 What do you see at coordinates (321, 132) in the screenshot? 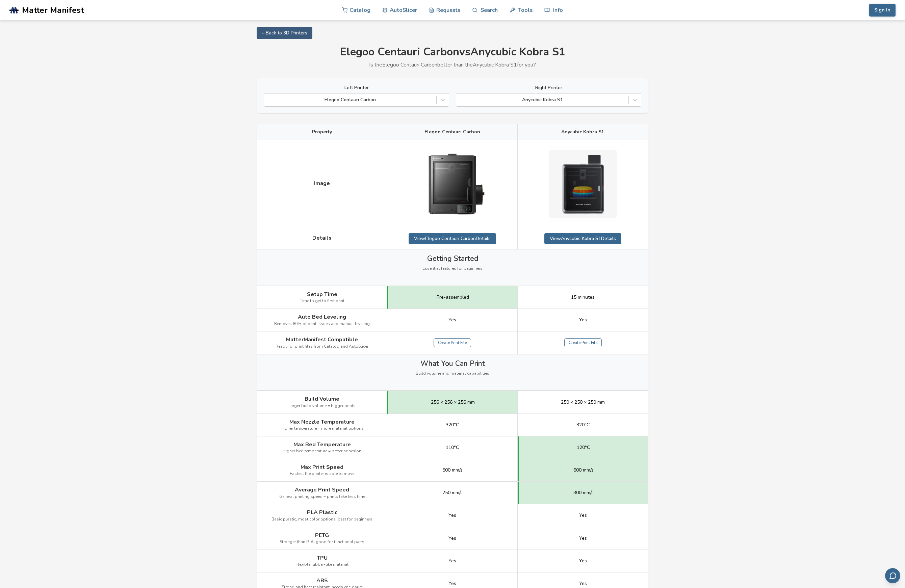
I see `span: Property` at bounding box center [321, 132].